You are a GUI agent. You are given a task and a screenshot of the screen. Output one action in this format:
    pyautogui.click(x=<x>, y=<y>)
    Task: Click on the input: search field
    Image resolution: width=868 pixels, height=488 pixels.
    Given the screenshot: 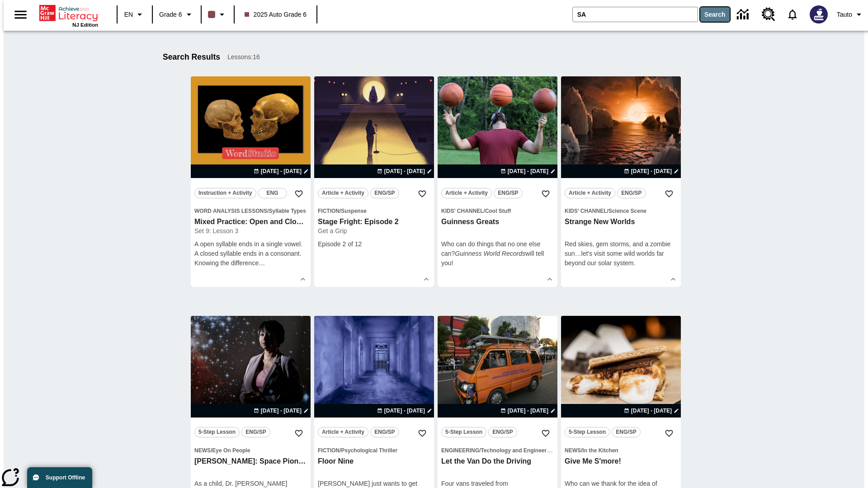 What is the action you would take?
    pyautogui.click(x=635, y=14)
    